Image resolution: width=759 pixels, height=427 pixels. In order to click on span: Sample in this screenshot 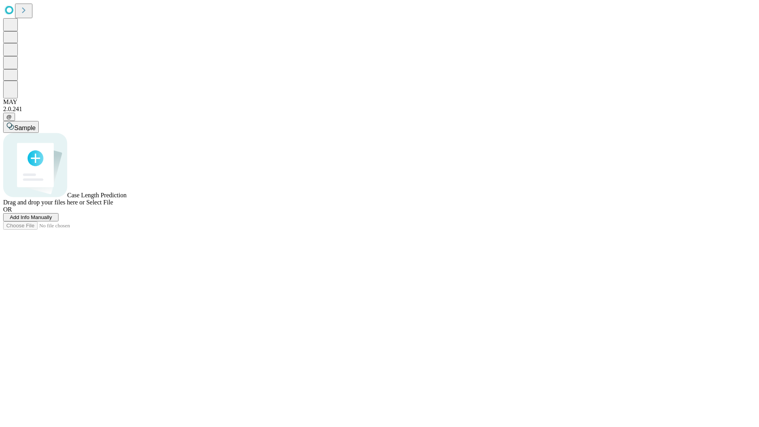, I will do `click(25, 128)`.